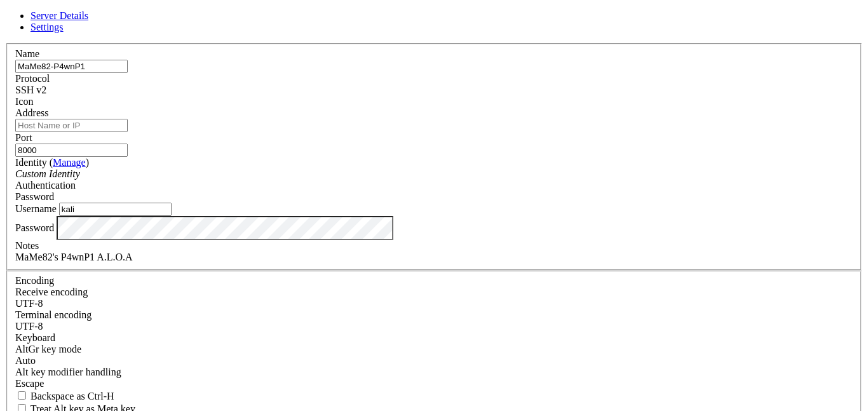  What do you see at coordinates (26, 360) in the screenshot?
I see `span: Auto` at bounding box center [26, 360].